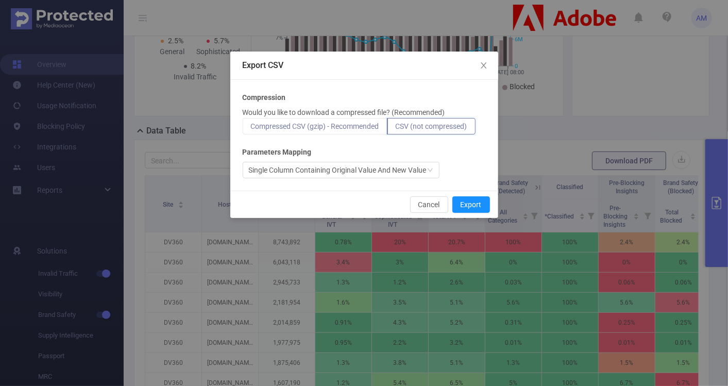 Image resolution: width=728 pixels, height=386 pixels. Describe the element at coordinates (429, 205) in the screenshot. I see `button: Cancel` at that location.